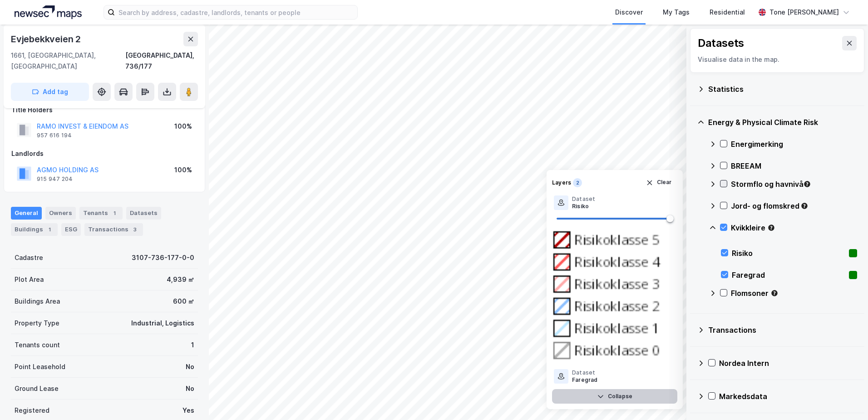  I want to click on div: Stormflo og havnivå, so click(794, 184).